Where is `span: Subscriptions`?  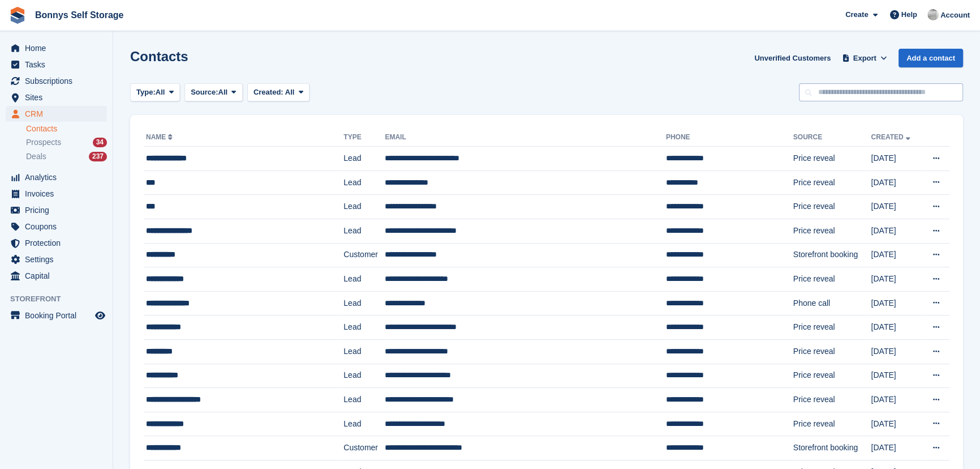
span: Subscriptions is located at coordinates (59, 81).